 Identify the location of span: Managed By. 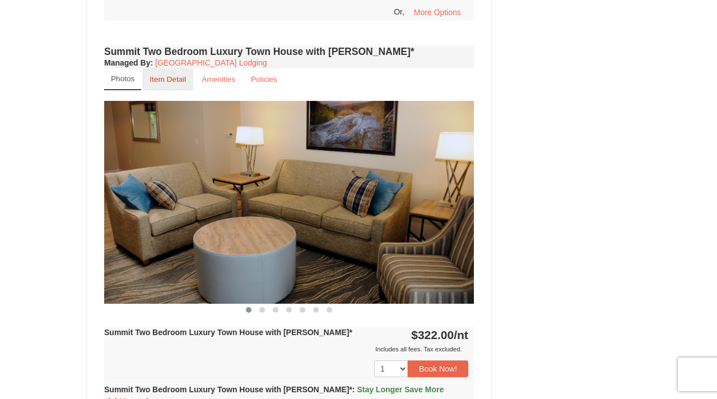
(127, 63).